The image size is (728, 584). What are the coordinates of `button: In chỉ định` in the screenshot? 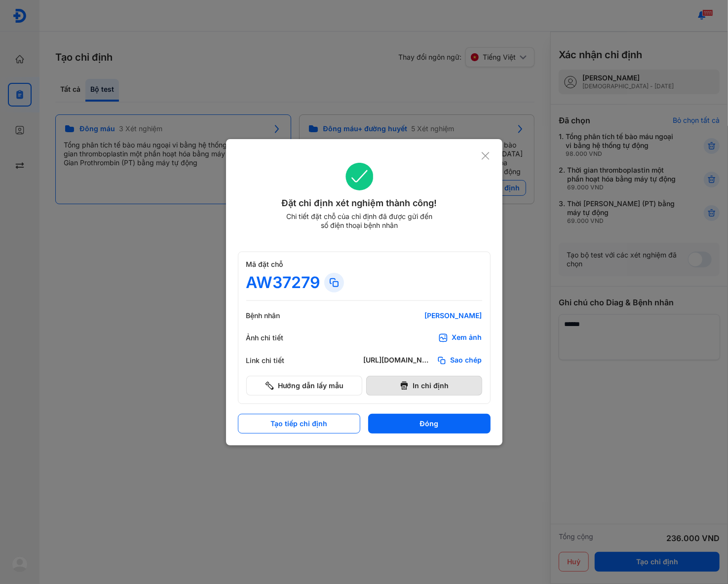 It's located at (424, 386).